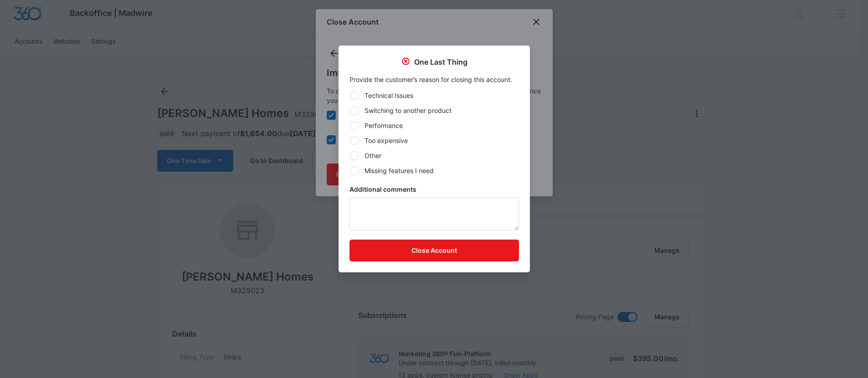  Describe the element at coordinates (434, 95) in the screenshot. I see `label: Technical Issues` at that location.